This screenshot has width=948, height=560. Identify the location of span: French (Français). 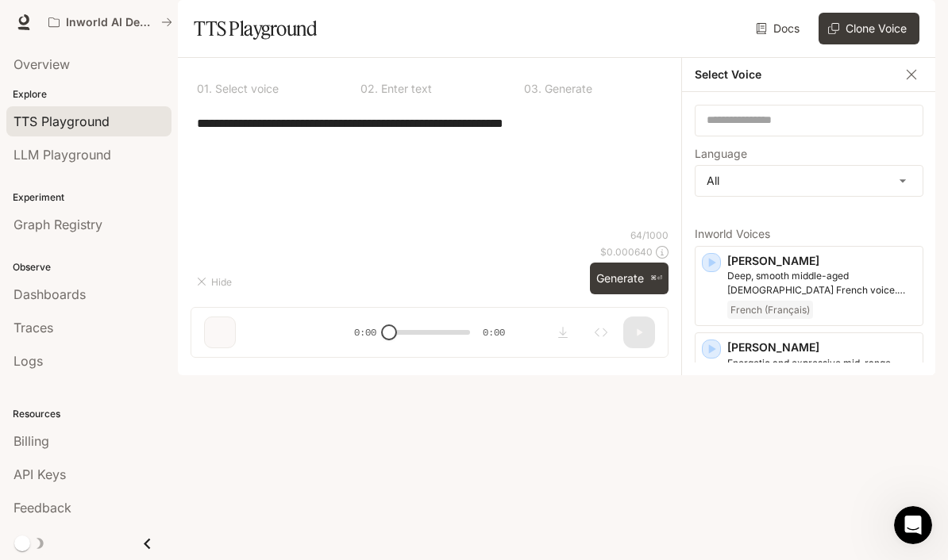
(770, 310).